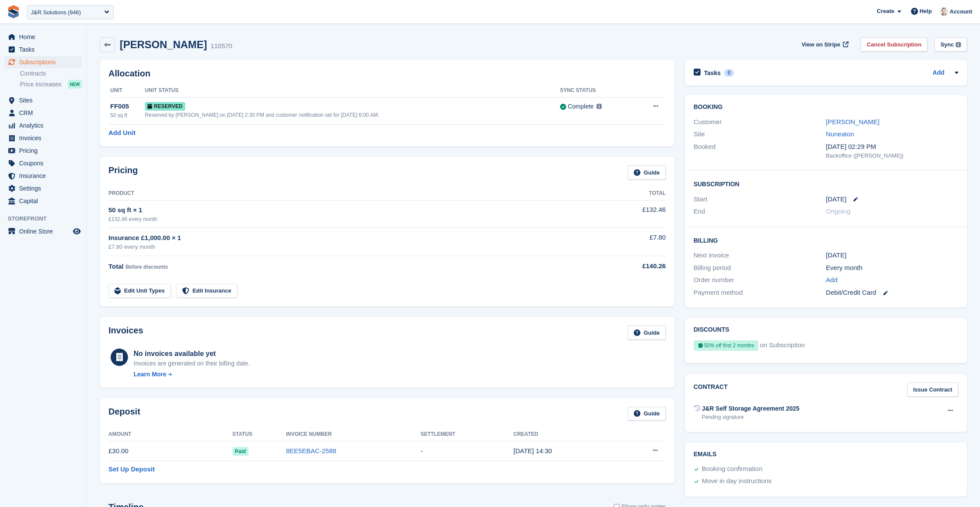  I want to click on th: Total, so click(623, 193).